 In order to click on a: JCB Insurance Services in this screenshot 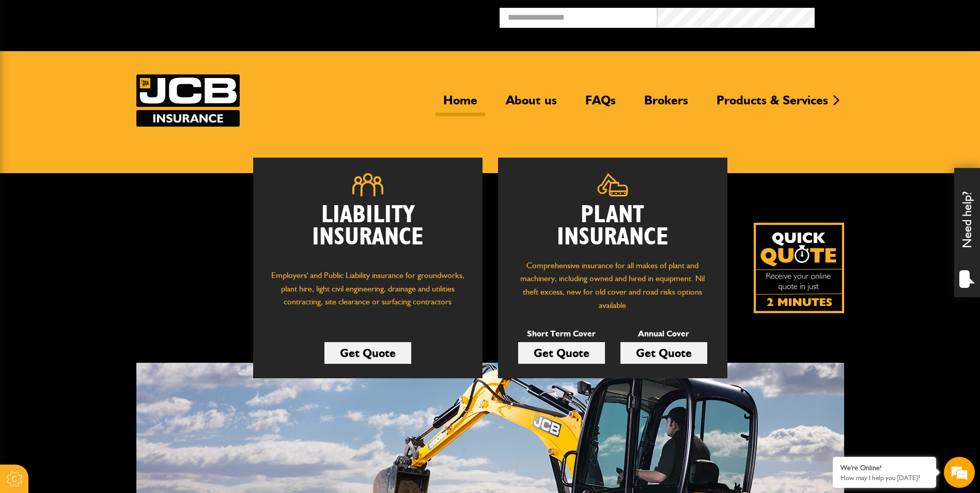, I will do `click(188, 100)`.